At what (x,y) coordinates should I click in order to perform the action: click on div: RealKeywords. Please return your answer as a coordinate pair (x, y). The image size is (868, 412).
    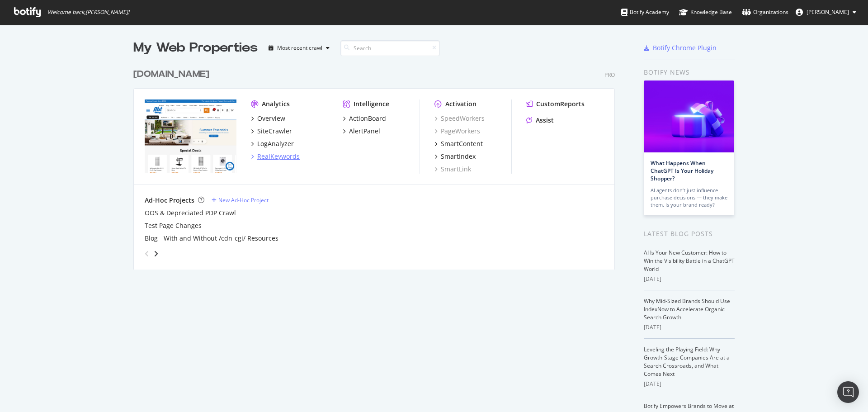
    Looking at the image, I should click on (278, 157).